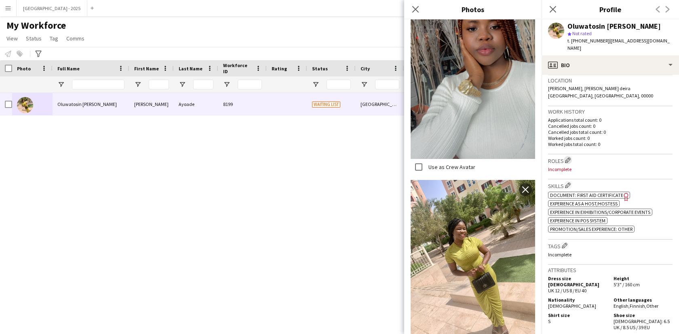 The image size is (679, 334). What do you see at coordinates (611, 185) in the screenshot?
I see `h3: Skills` at bounding box center [611, 185].